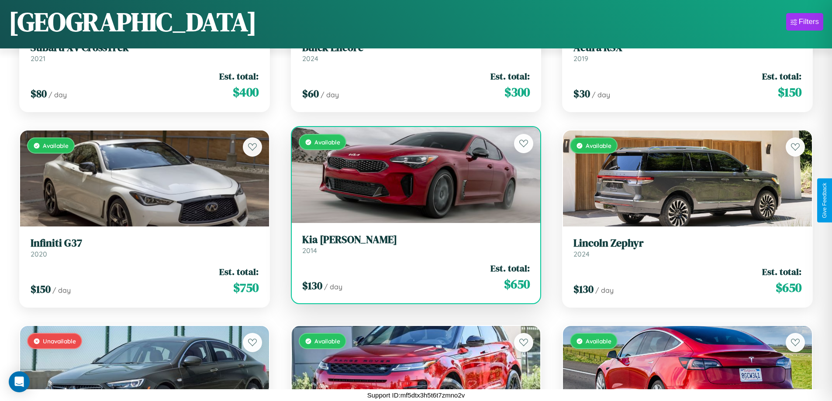 This screenshot has width=832, height=401. I want to click on span: $ 30, so click(582, 93).